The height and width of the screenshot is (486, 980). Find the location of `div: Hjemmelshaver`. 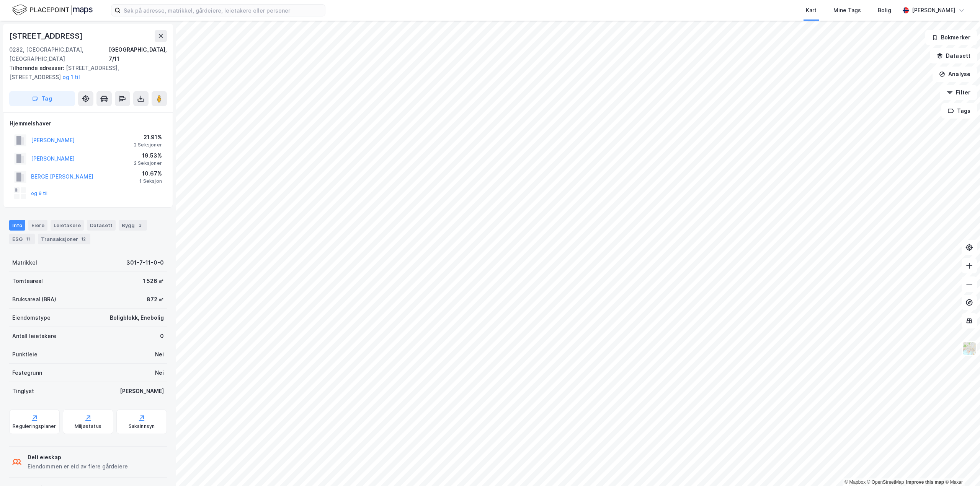

div: Hjemmelshaver is located at coordinates (88, 124).